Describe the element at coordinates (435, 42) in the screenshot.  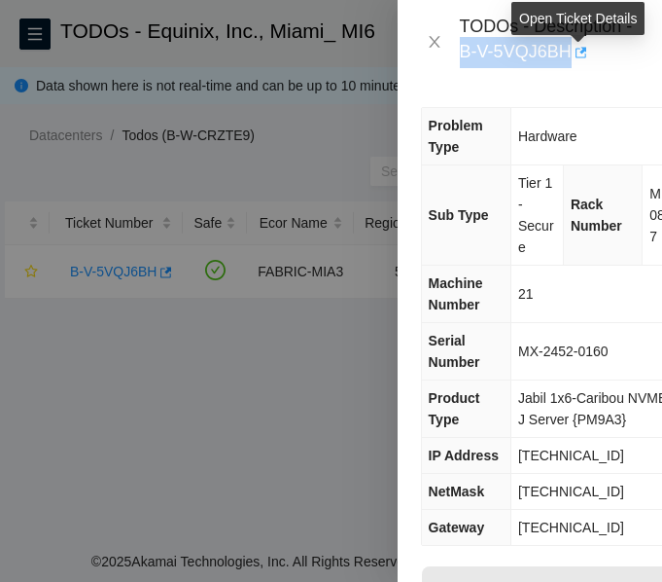
I see `button: Close` at that location.